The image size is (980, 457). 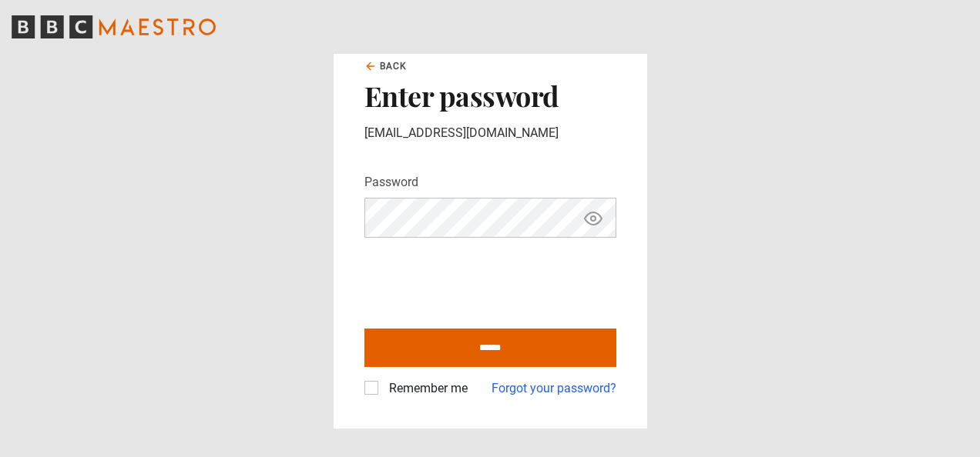 I want to click on a: BBC Maestro, so click(x=114, y=26).